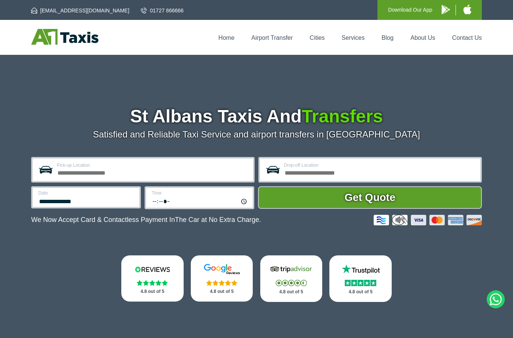  Describe the element at coordinates (467, 9) in the screenshot. I see `img: A1 Taxis iPhone App` at that location.